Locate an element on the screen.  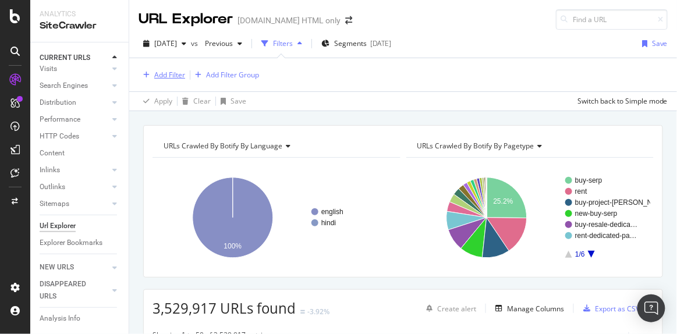
div: Visits is located at coordinates (48, 69).